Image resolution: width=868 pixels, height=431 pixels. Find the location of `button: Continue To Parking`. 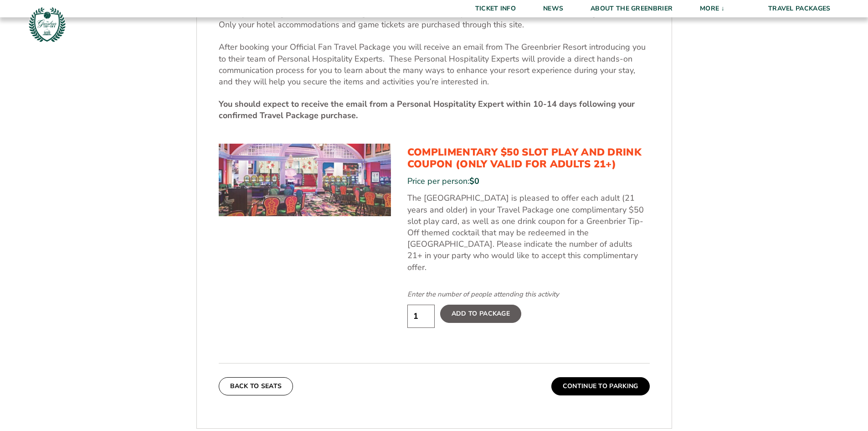

button: Continue To Parking is located at coordinates (600, 386).